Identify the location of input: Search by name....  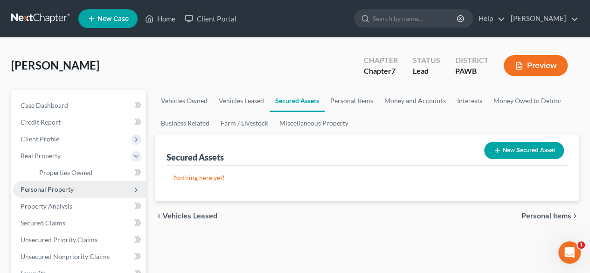
(415, 18).